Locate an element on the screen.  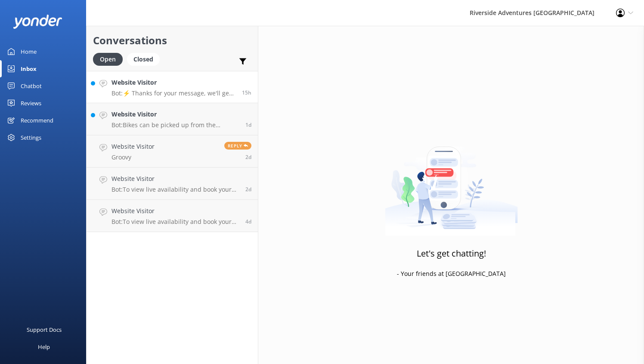
div: Chatbot is located at coordinates (31, 86).